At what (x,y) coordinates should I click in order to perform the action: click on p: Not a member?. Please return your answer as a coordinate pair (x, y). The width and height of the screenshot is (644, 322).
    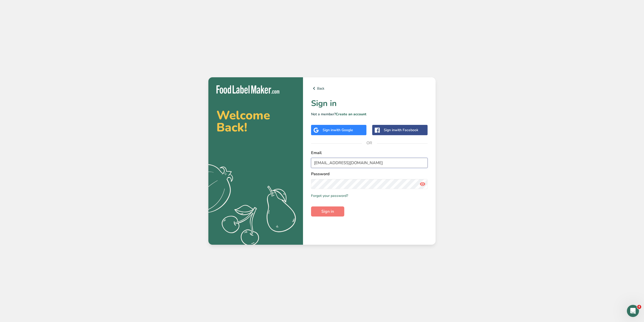
    Looking at the image, I should click on (370, 114).